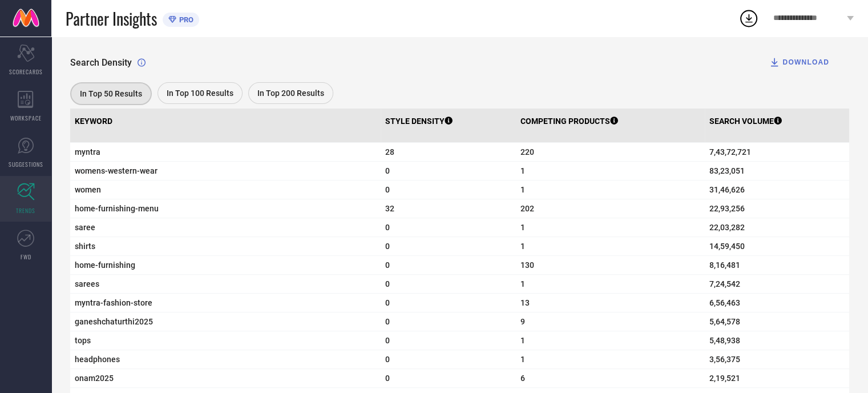  What do you see at coordinates (225, 302) in the screenshot?
I see `span: myntra-fashion-store` at bounding box center [225, 302].